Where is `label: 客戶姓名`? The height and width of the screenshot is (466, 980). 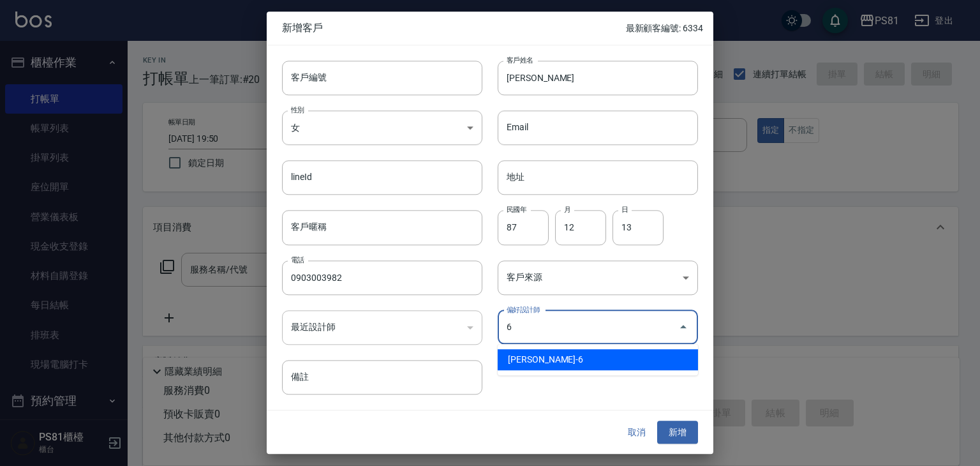
label: 客戶姓名 is located at coordinates (520, 59).